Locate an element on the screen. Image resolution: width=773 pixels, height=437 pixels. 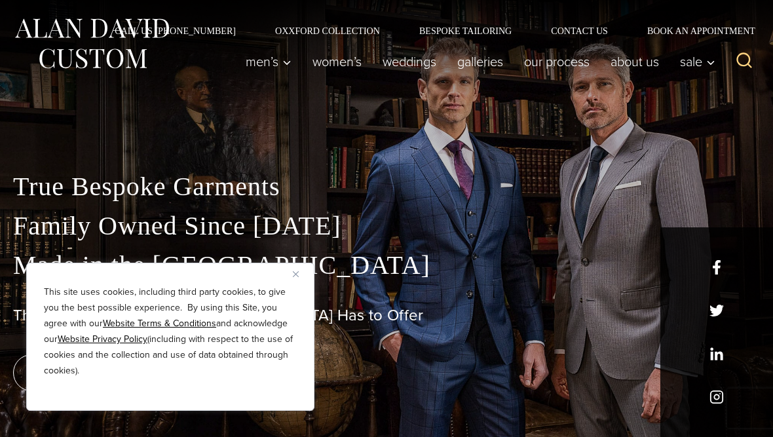
u: Website Privacy Policy is located at coordinates (102, 339).